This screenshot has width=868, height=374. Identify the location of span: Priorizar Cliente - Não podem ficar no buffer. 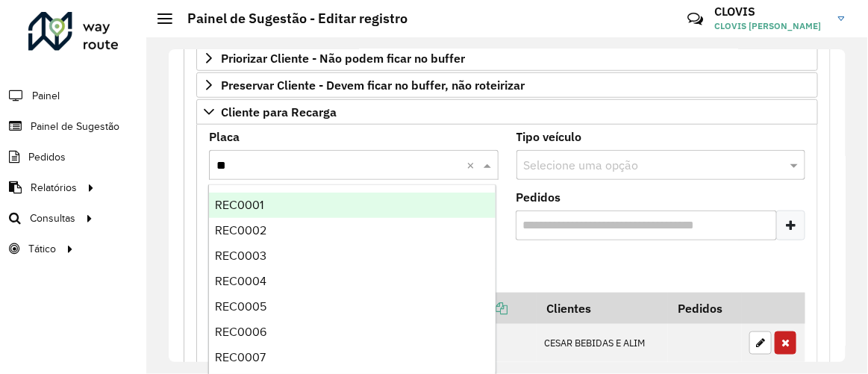
(343, 58).